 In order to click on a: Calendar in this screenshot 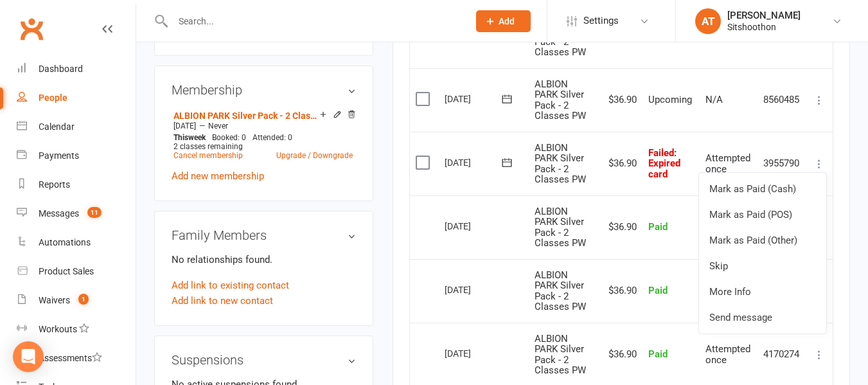, I will do `click(76, 127)`.